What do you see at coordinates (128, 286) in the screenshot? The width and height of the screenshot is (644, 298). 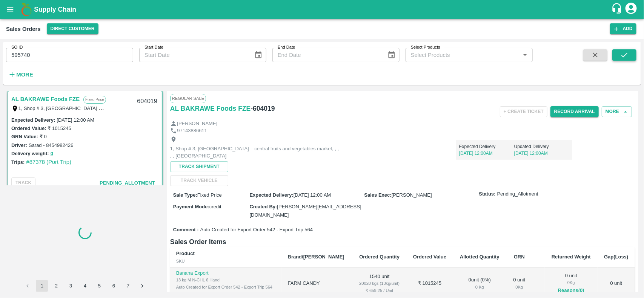 I see `button: Go to page 7` at bounding box center [128, 286].